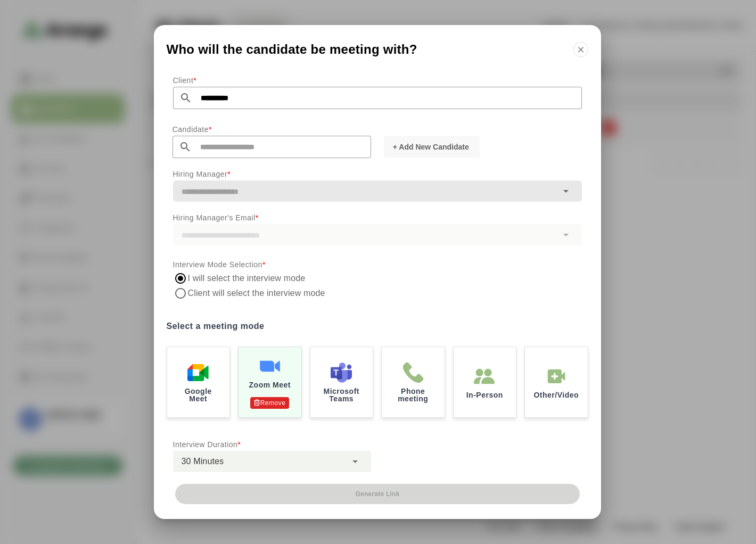  Describe the element at coordinates (269, 403) in the screenshot. I see `p: Remove Authentication` at that location.